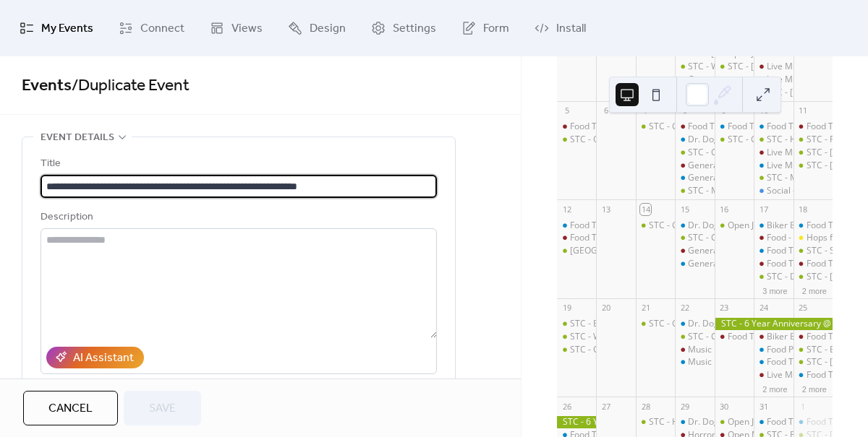 The width and height of the screenshot is (868, 437). I want to click on a: Design, so click(317, 28).